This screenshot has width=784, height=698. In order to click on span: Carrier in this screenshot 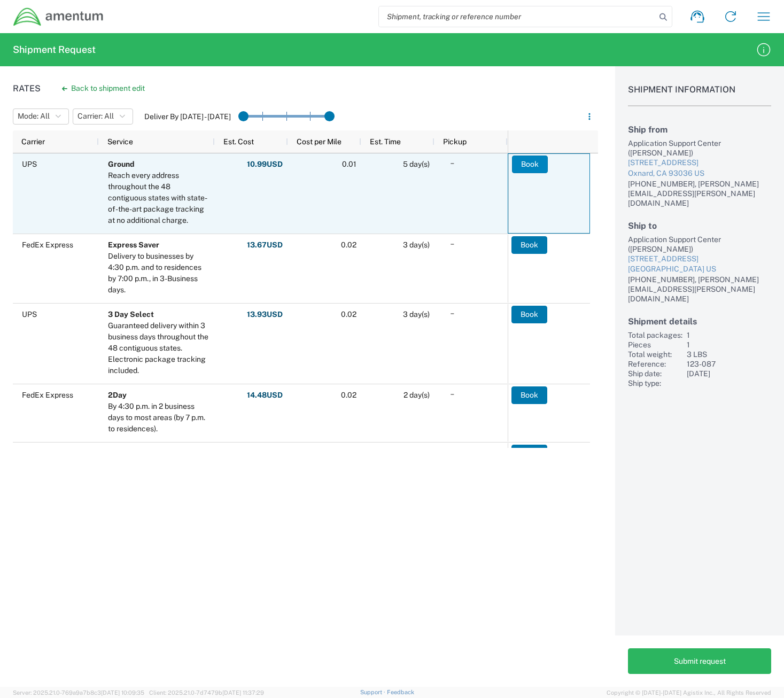, I will do `click(33, 141)`.